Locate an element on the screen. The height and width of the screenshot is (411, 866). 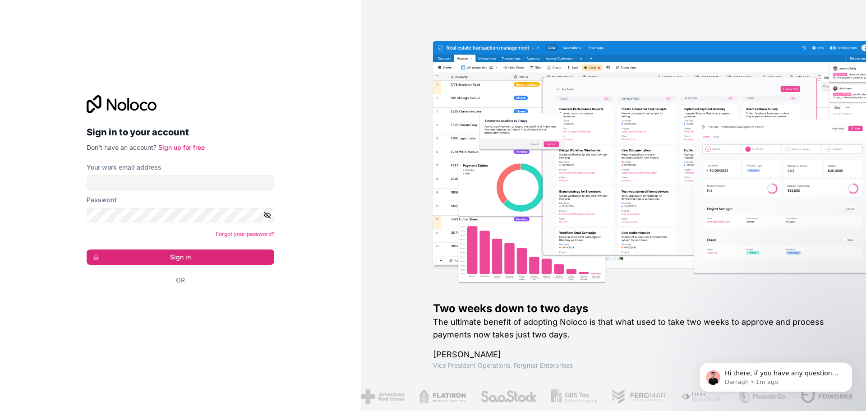
a: Forgot your password? is located at coordinates (245, 234).